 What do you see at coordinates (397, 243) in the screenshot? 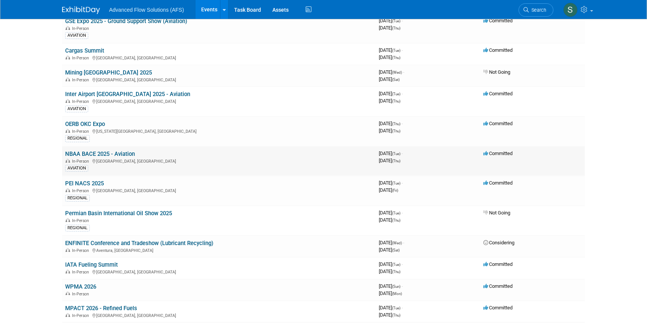
I see `span: (Wed)` at bounding box center [397, 243].